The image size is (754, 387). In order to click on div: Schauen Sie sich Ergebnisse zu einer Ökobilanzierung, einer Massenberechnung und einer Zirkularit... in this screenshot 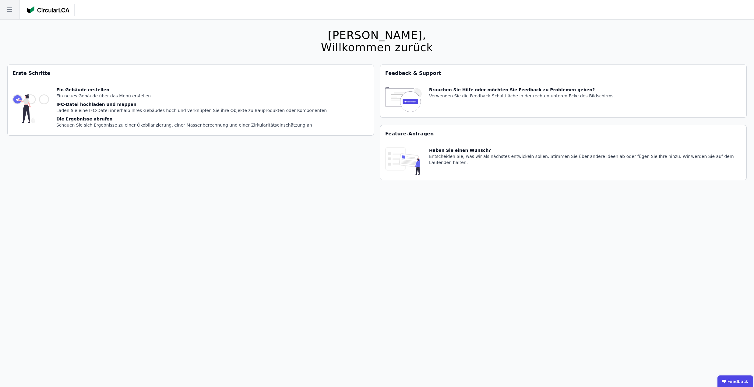, I will do `click(191, 125)`.